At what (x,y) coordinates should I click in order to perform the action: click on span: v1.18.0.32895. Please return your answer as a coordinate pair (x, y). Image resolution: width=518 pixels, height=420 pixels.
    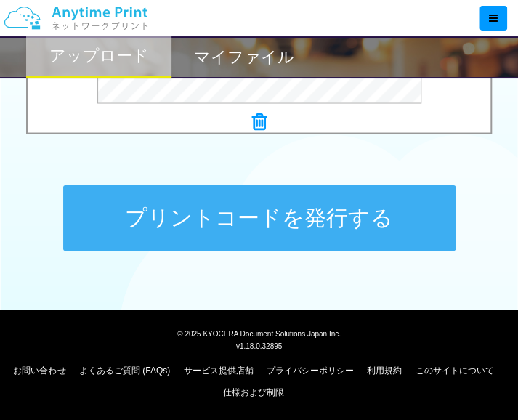
    Looking at the image, I should click on (259, 345).